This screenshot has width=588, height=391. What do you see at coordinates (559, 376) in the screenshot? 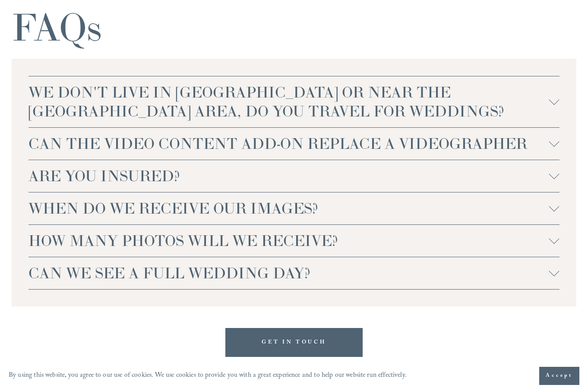
I see `span: Accept` at bounding box center [559, 376].